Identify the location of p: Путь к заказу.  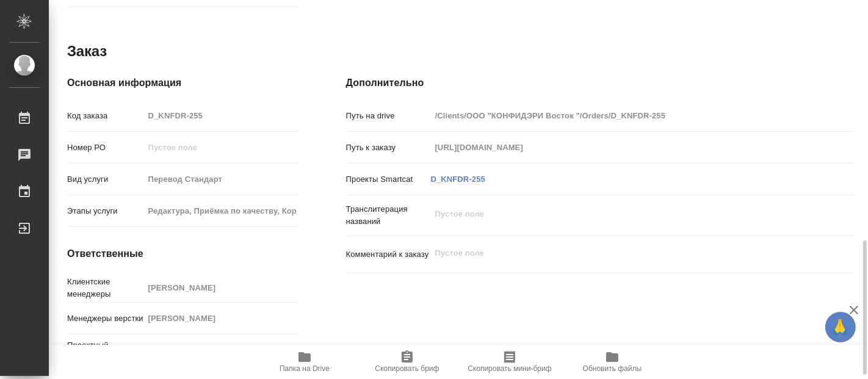
(388, 147).